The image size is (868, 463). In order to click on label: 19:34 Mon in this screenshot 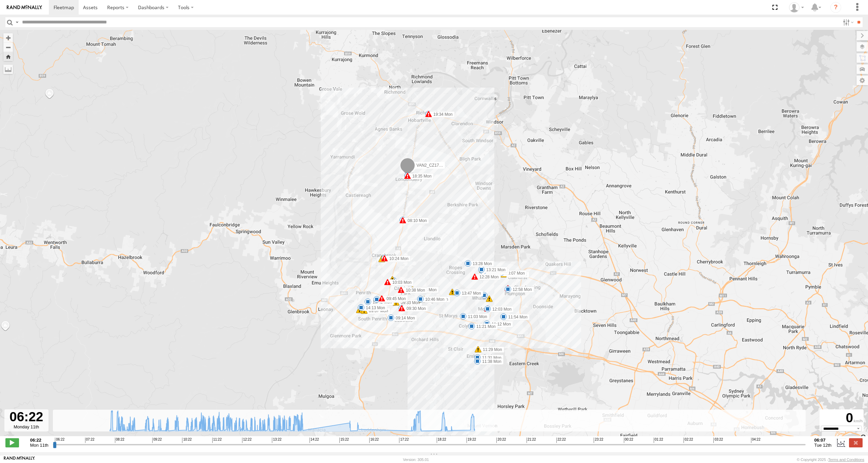, I will do `click(442, 114)`.